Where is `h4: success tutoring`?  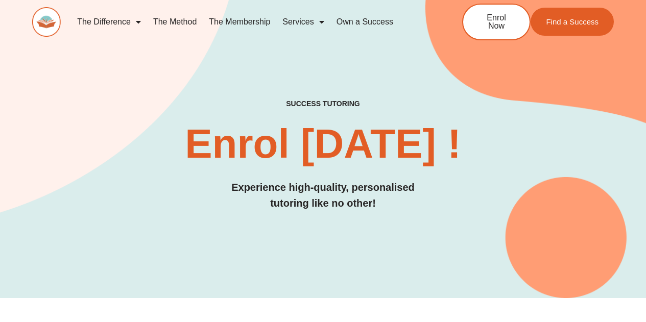
h4: success tutoring is located at coordinates (323, 104).